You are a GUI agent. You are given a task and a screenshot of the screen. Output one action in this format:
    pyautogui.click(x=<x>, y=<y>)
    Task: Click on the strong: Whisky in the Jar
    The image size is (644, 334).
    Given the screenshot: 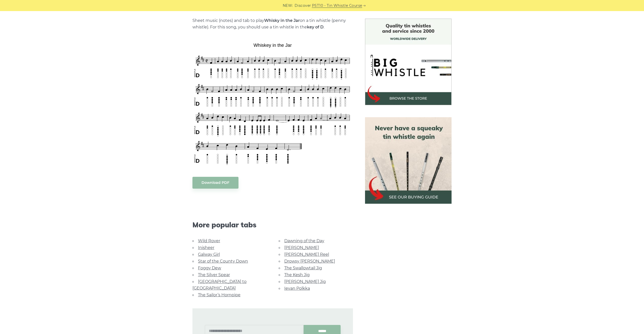 What is the action you would take?
    pyautogui.click(x=282, y=20)
    